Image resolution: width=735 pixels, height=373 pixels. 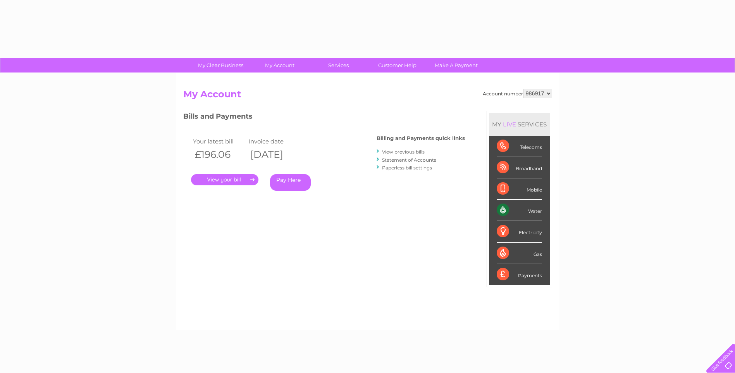 What do you see at coordinates (421, 138) in the screenshot?
I see `h4: Billing and Payments quick links` at bounding box center [421, 138].